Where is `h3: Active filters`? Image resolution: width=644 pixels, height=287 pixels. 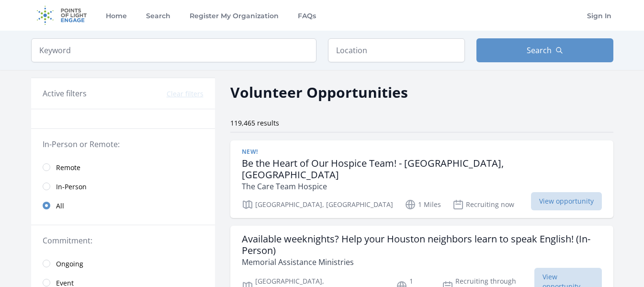
h3: Active filters is located at coordinates (65, 93).